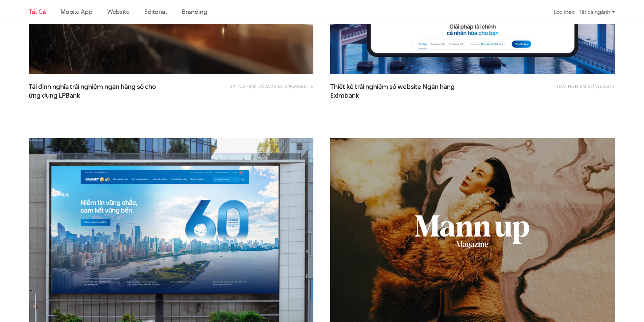  What do you see at coordinates (55, 96) in the screenshot?
I see `span: ứng dụng LPBank` at bounding box center [55, 96].